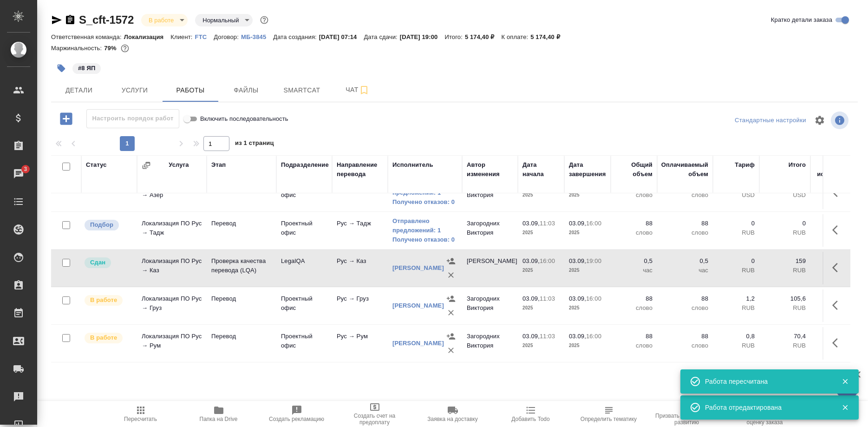  I want to click on a: S_cft-1572, so click(107, 20).